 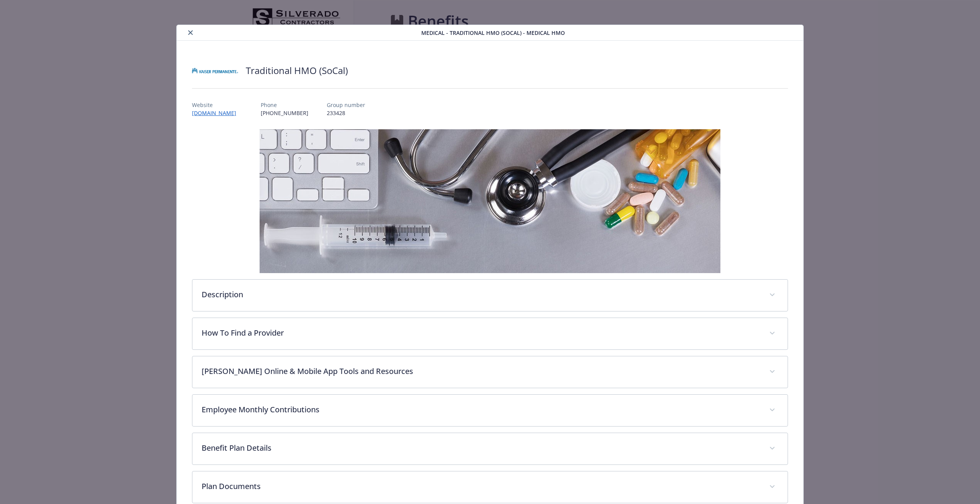 What do you see at coordinates (346, 113) in the screenshot?
I see `p: 233428` at bounding box center [346, 113].